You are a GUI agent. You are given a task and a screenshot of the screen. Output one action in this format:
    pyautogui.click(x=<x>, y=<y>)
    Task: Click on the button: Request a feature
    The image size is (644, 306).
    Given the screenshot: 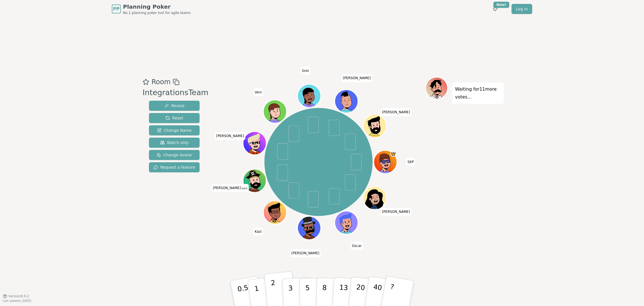 What is the action you would take?
    pyautogui.click(x=174, y=167)
    